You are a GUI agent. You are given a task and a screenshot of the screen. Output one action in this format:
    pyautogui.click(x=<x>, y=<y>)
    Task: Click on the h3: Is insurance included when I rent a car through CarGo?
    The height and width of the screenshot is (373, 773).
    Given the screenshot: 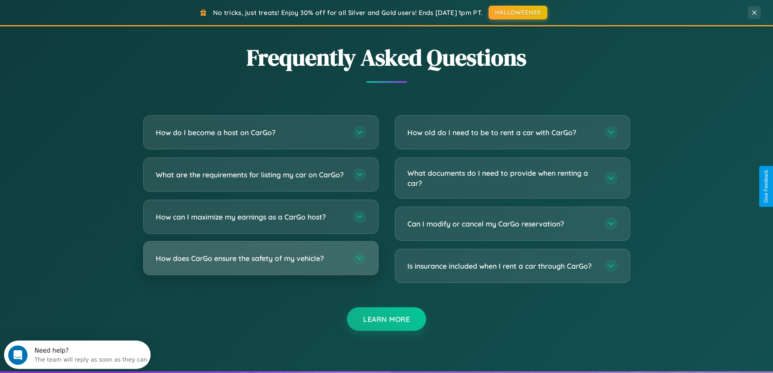 What is the action you would take?
    pyautogui.click(x=502, y=266)
    